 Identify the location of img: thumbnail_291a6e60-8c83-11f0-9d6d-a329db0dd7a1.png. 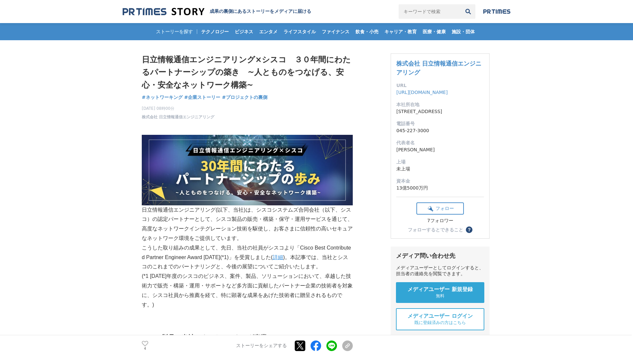
(247, 170).